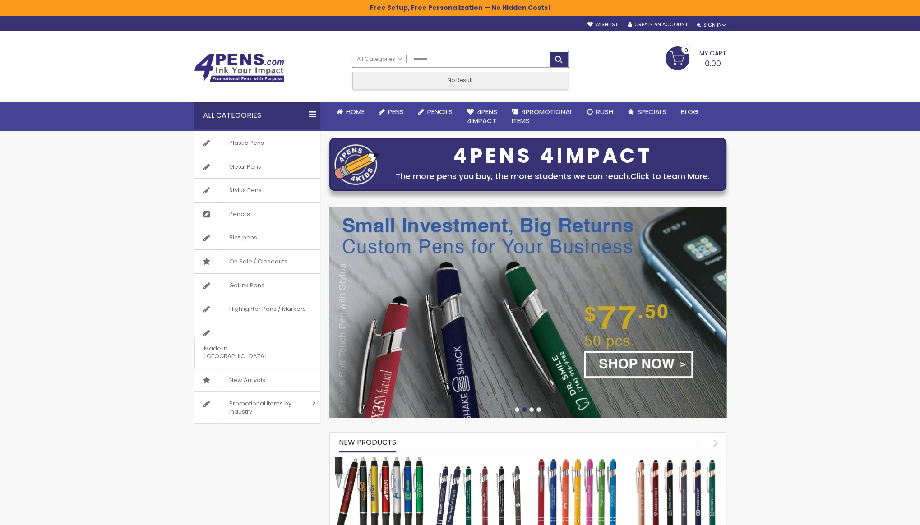 This screenshot has width=920, height=525. Describe the element at coordinates (542, 116) in the screenshot. I see `a: 4PROMOTIONALITEMS` at that location.